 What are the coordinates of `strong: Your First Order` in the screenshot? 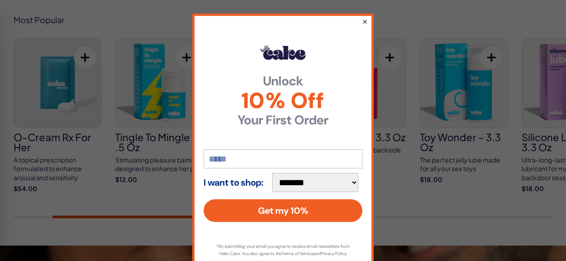 It's located at (283, 120).